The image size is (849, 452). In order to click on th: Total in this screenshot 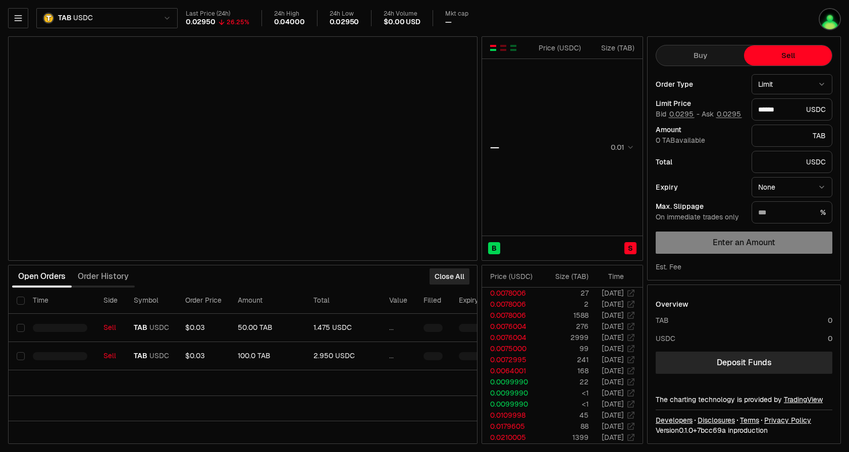, I will do `click(343, 301)`.